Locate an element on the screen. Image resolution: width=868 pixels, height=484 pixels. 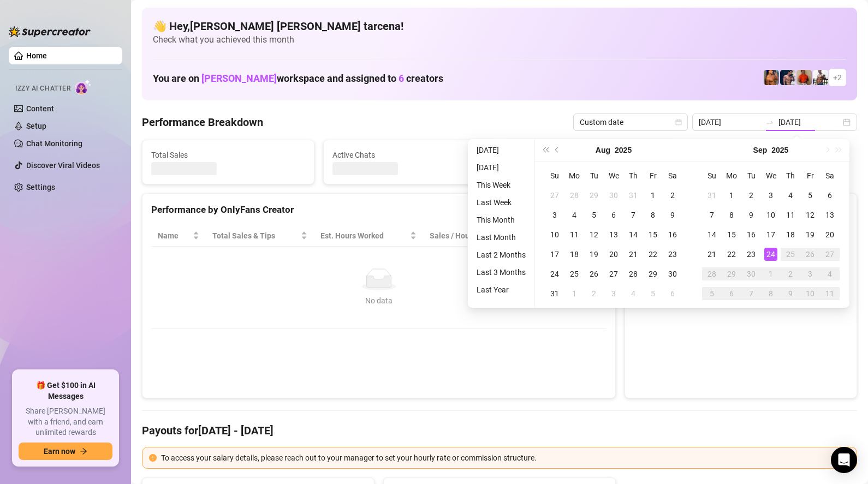
input: Start date is located at coordinates (730, 122).